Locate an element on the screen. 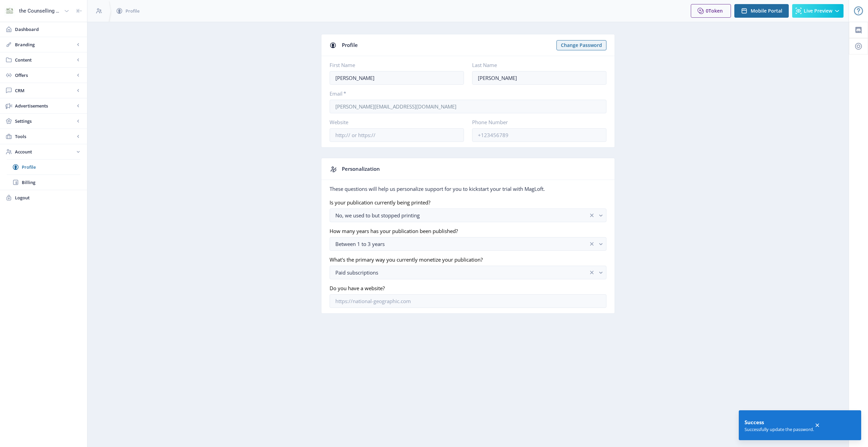 This screenshot has height=447, width=868. button: Change Password is located at coordinates (581, 45).